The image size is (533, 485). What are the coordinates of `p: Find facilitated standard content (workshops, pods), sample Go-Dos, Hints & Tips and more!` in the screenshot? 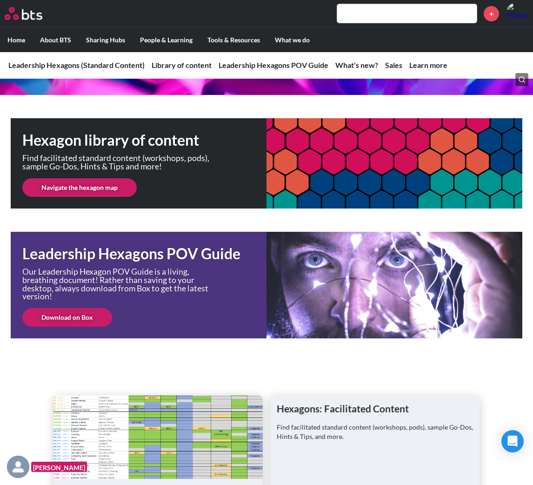 It's located at (120, 162).